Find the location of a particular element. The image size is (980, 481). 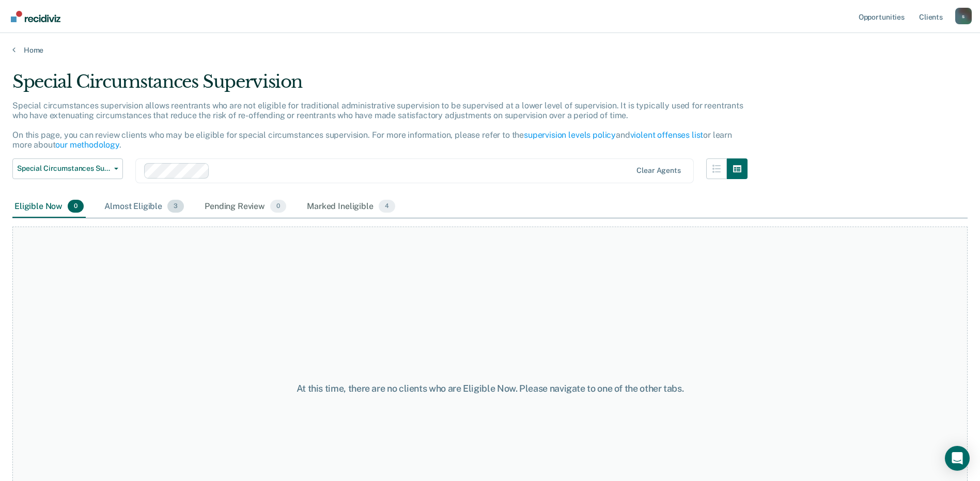

span: 3 is located at coordinates (176, 206).